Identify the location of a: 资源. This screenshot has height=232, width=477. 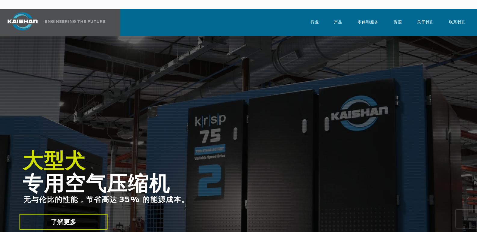
(398, 25).